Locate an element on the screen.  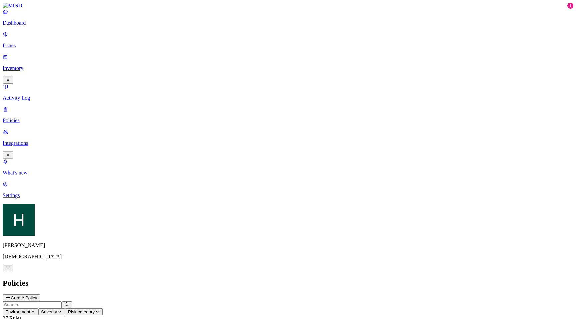
p: Integrations is located at coordinates (288, 143).